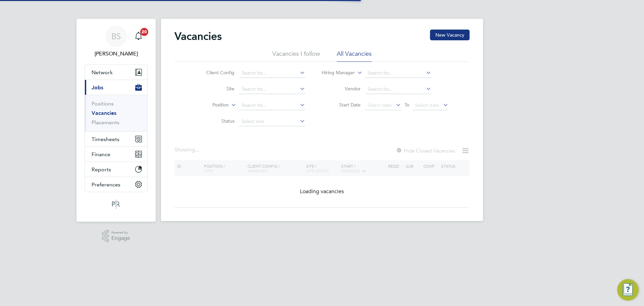 The image size is (644, 306). Describe the element at coordinates (215, 121) in the screenshot. I see `label: Status` at that location.